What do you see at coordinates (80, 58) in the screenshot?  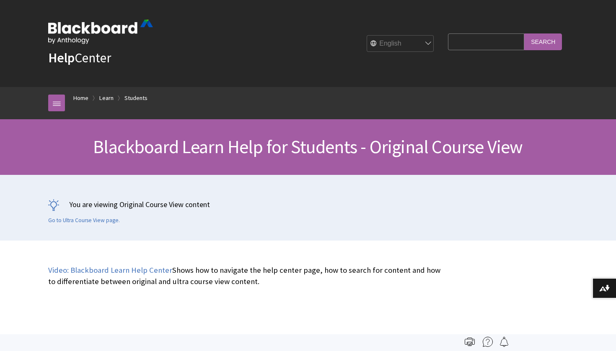 I see `a: HelpCenter` at bounding box center [80, 58].